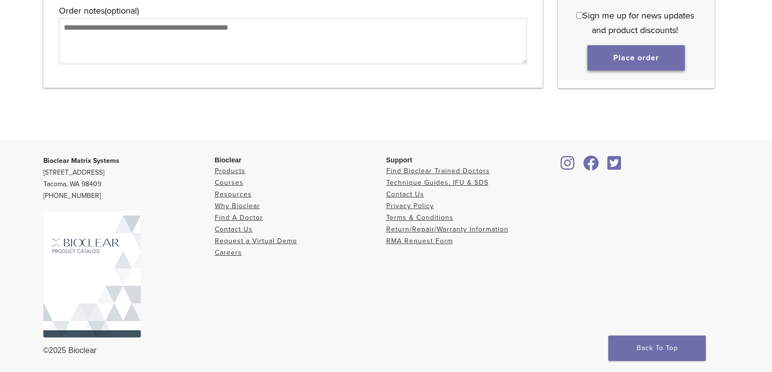 The height and width of the screenshot is (372, 772). Describe the element at coordinates (92, 275) in the screenshot. I see `img: Bioclear` at that location.